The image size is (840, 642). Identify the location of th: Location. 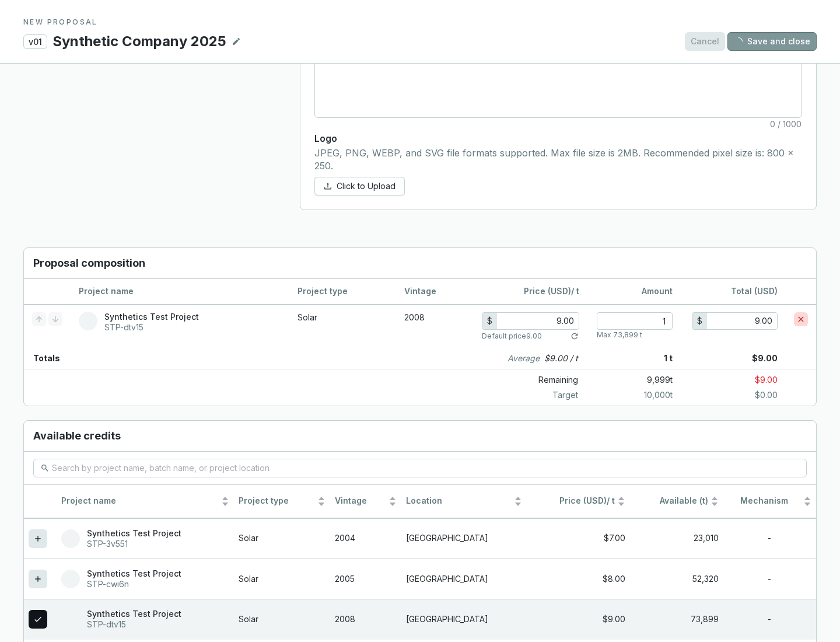
(464, 502).